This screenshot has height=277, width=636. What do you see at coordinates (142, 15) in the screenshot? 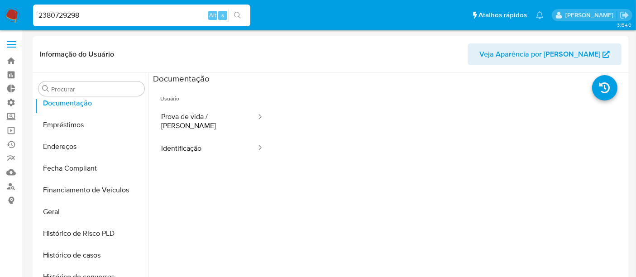
I see `input: Pesquise usuários ou casos...` at bounding box center [142, 15].